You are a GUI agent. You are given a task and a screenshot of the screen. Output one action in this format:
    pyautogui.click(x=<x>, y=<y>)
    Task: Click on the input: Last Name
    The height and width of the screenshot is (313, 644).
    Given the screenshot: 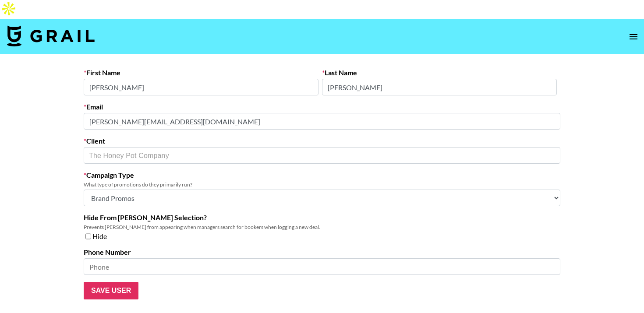 What is the action you would take?
    pyautogui.click(x=439, y=87)
    